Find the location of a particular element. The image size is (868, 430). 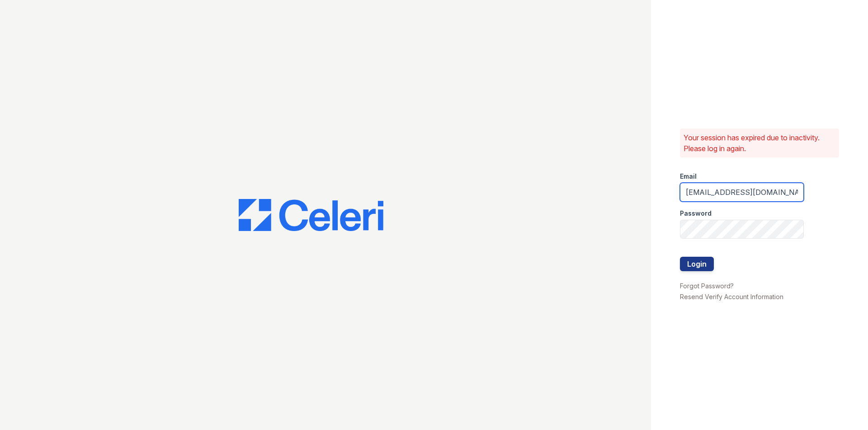

label: Email is located at coordinates (688, 177).